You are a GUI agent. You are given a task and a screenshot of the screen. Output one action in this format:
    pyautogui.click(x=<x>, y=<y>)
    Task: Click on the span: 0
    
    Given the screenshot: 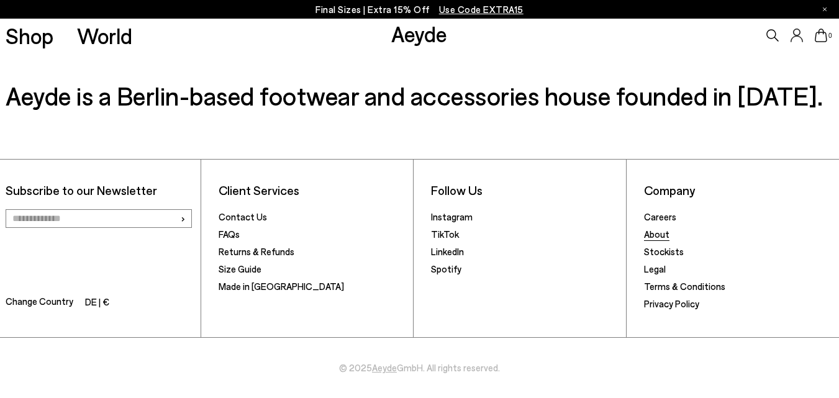 What is the action you would take?
    pyautogui.click(x=830, y=35)
    